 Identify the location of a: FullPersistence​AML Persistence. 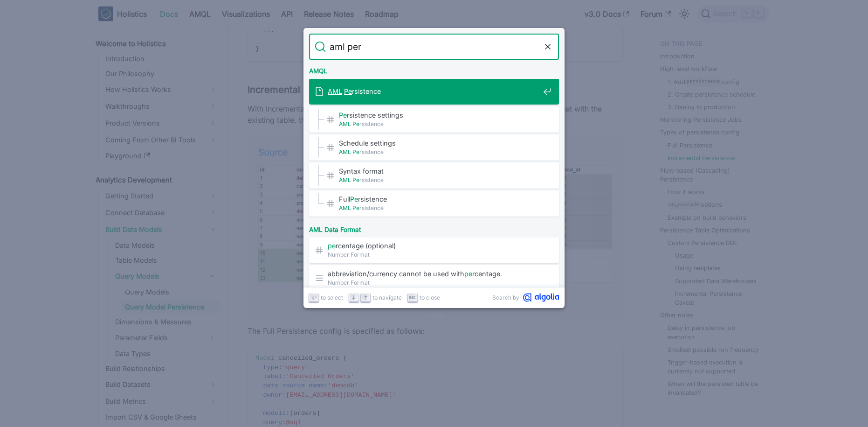
(434, 204).